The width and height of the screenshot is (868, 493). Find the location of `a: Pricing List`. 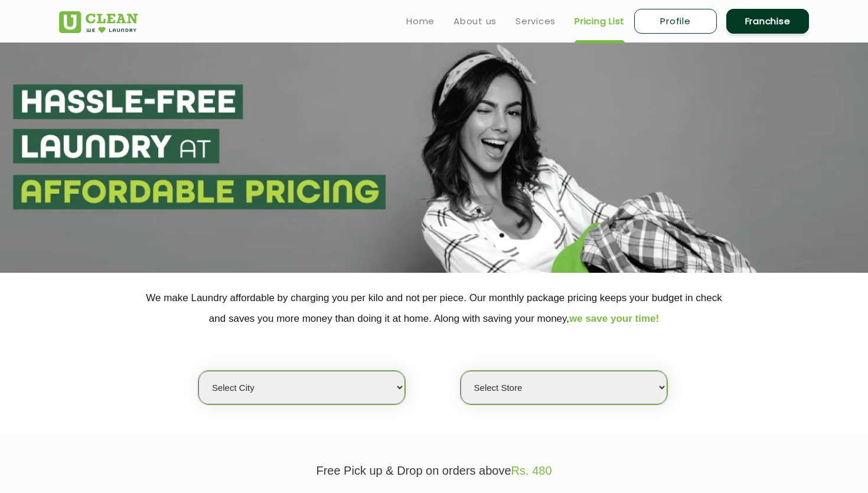

a: Pricing List is located at coordinates (599, 21).